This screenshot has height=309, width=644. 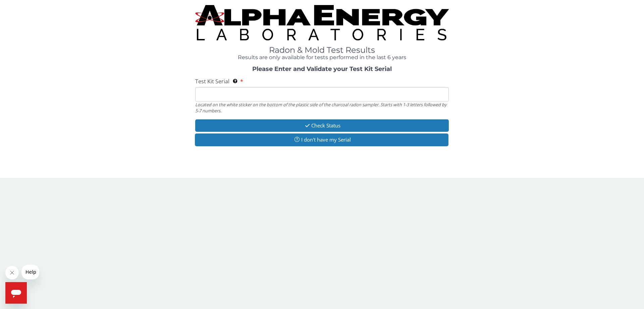 I want to click on span: Test Kit Serial, so click(x=213, y=81).